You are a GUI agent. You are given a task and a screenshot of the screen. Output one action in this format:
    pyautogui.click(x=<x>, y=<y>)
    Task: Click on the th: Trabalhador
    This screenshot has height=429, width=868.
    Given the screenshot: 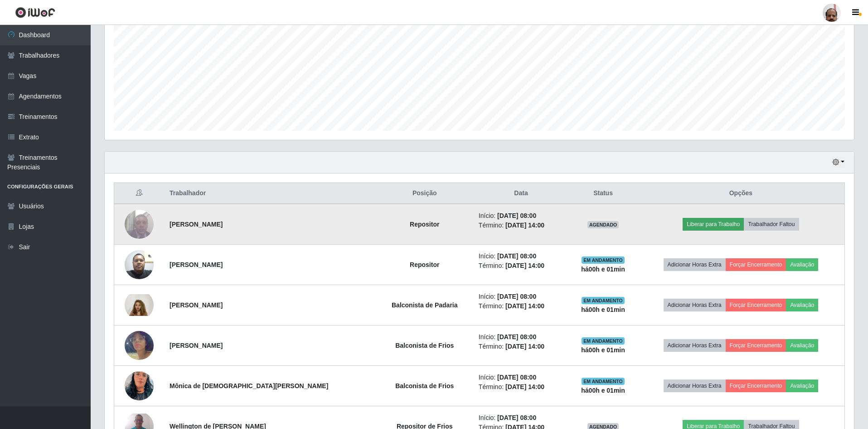 What is the action you would take?
    pyautogui.click(x=270, y=193)
    